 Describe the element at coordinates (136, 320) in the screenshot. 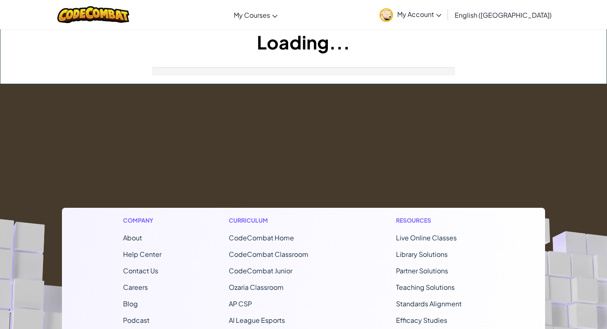

I see `a: Podcast` at that location.